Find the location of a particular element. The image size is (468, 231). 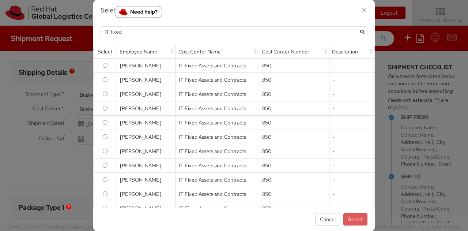

div: Select is located at coordinates (105, 51).